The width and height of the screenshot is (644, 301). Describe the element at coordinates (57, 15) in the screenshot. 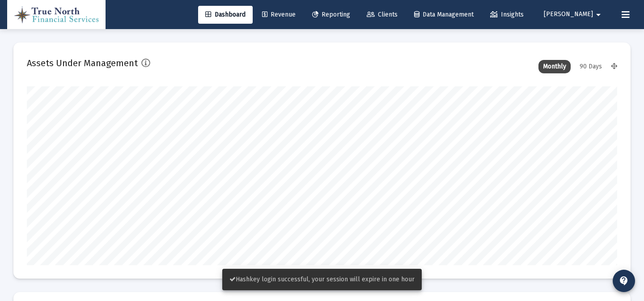

I see `img: Dashboard` at that location.